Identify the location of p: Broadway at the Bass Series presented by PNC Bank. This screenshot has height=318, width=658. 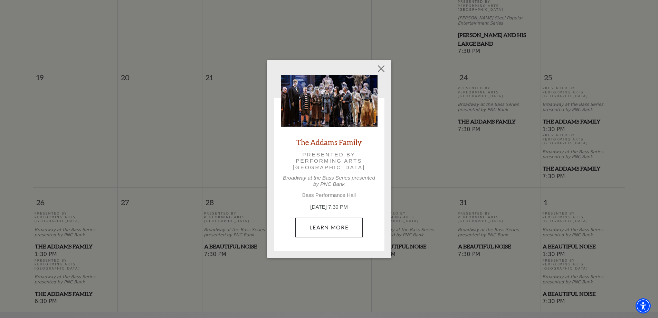
(329, 181).